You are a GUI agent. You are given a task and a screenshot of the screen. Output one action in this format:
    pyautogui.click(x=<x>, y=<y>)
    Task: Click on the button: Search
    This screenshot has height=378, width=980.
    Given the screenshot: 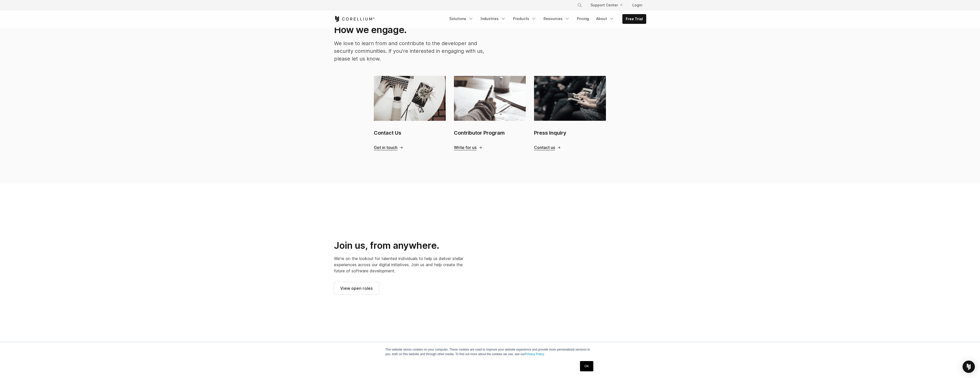 What is the action you would take?
    pyautogui.click(x=579, y=5)
    